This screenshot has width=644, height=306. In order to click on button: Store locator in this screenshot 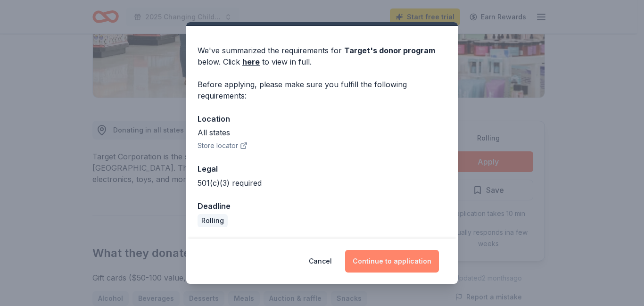, I will do `click(222, 146)`.